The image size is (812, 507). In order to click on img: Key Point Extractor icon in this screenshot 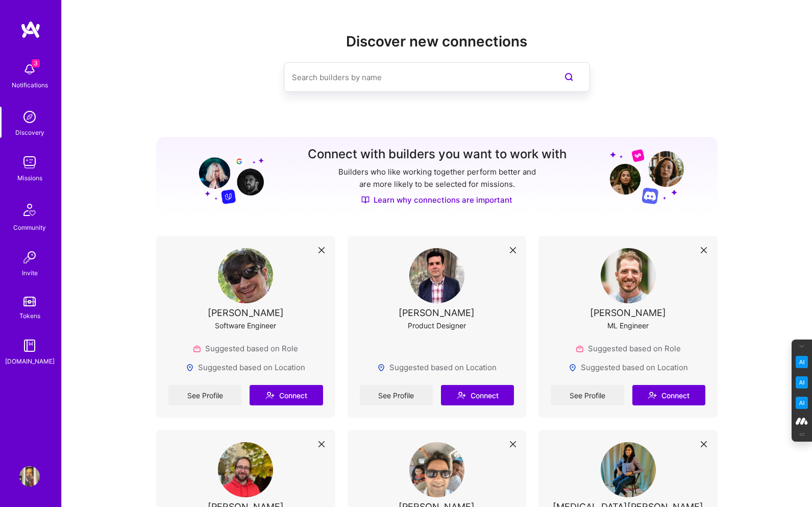, I will do `click(802, 362)`.